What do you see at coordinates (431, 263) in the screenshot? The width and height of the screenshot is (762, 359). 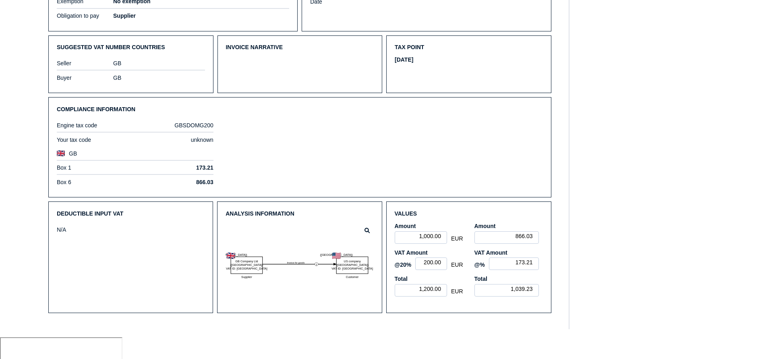 I see `div: 200.00` at bounding box center [431, 263].